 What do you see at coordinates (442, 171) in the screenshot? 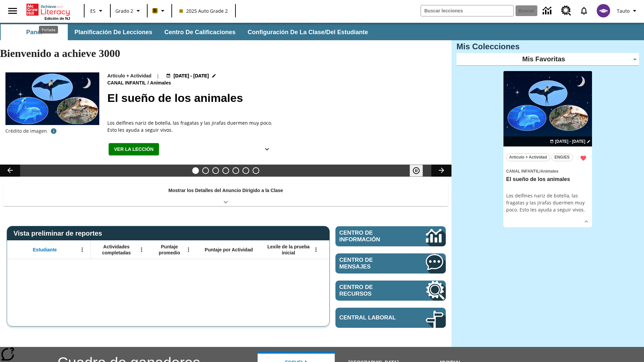
I see `button: Carrusel de lecciones, seguir` at bounding box center [442, 171].